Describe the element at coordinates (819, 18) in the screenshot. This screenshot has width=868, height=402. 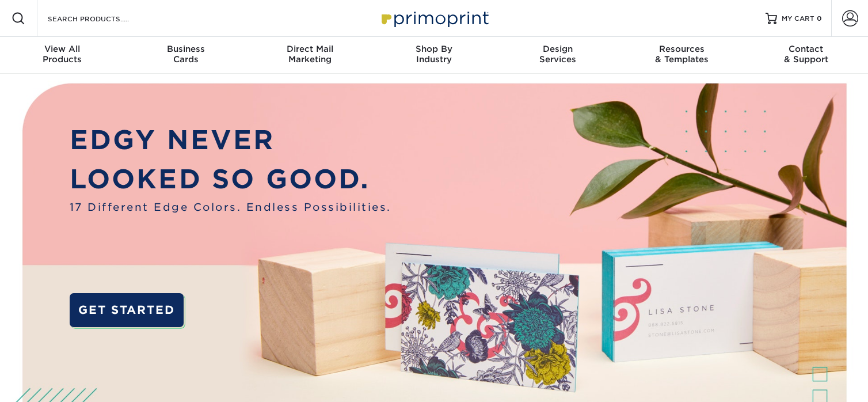
I see `span: 0` at that location.